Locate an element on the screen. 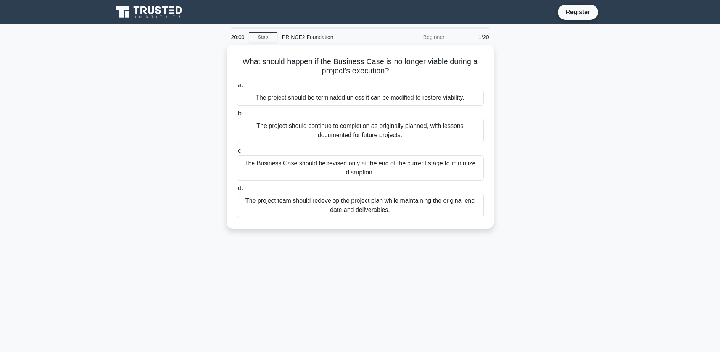  span: a. is located at coordinates (240, 85).